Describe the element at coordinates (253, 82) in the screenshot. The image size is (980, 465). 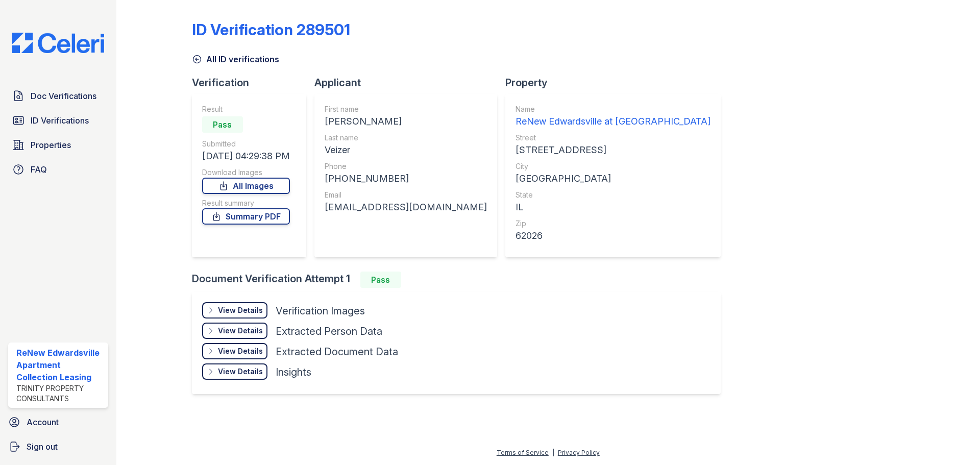
I see `div: Verification` at that location.